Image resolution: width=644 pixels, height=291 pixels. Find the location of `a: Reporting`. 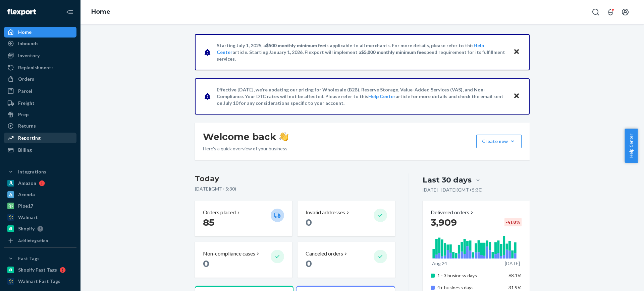

a: Reporting is located at coordinates (40, 138).